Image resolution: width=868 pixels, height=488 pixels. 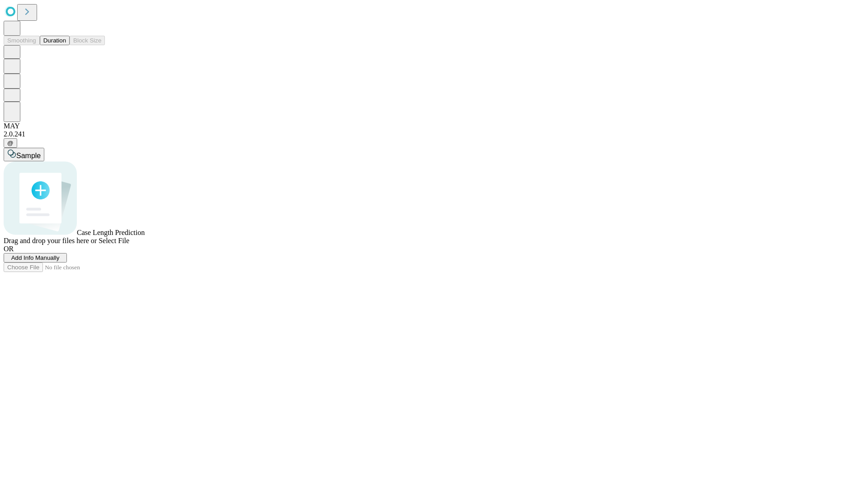 What do you see at coordinates (114, 241) in the screenshot?
I see `span: Select File` at bounding box center [114, 241].